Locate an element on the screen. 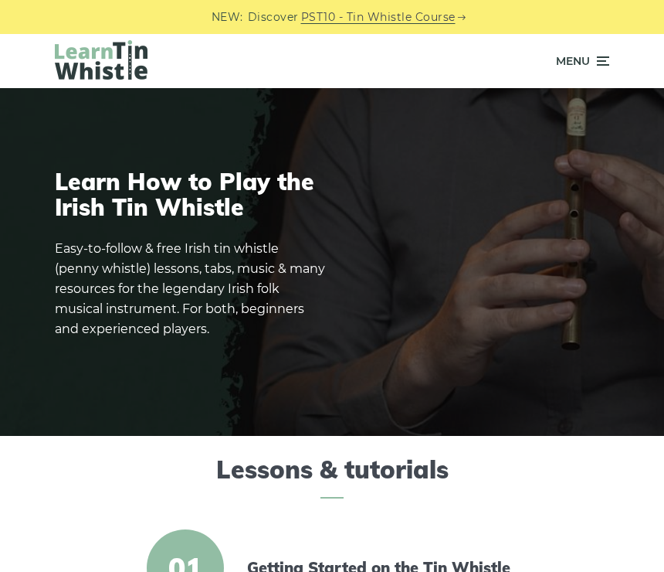 Image resolution: width=664 pixels, height=572 pixels. h2: Lessons & tutorials is located at coordinates (332, 476).